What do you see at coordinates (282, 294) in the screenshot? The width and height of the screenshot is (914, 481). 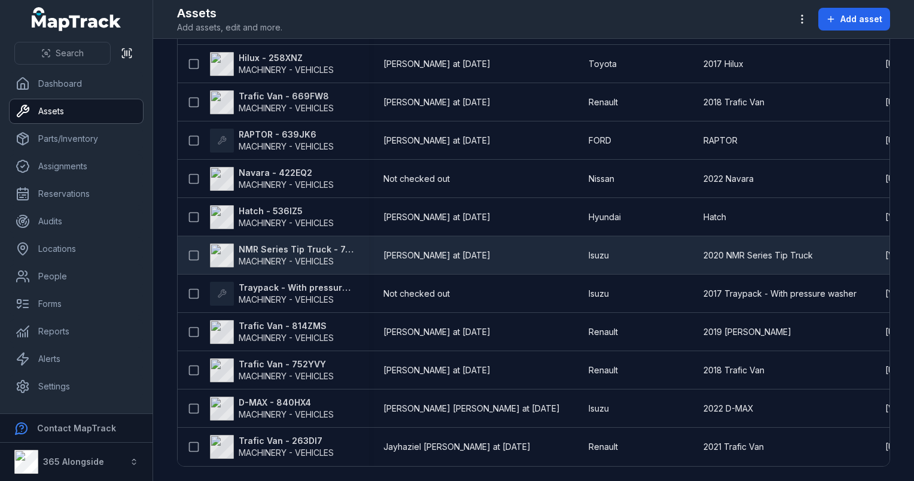 I see `a: Traypack - With pressure washer - 573XHLMACHINERY - VEHICLES` at bounding box center [282, 294].